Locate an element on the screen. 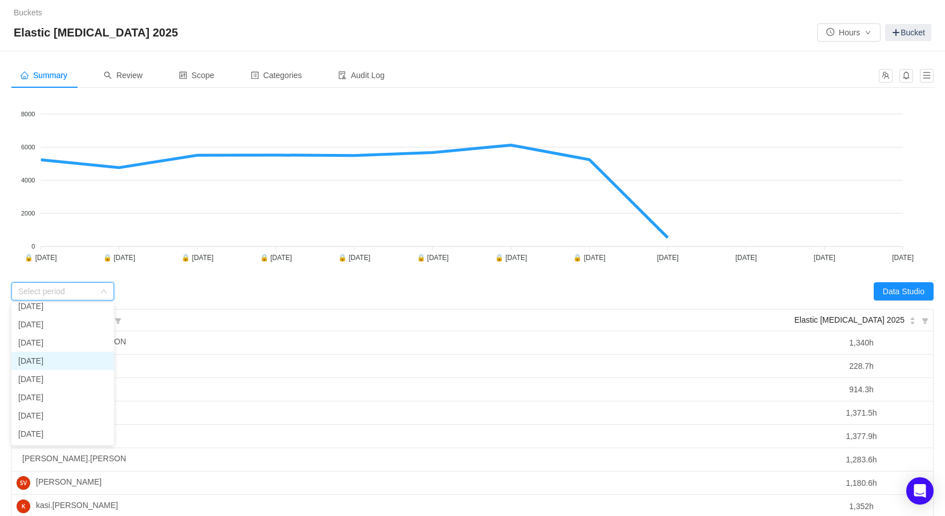  div: Sort is located at coordinates (913, 319).